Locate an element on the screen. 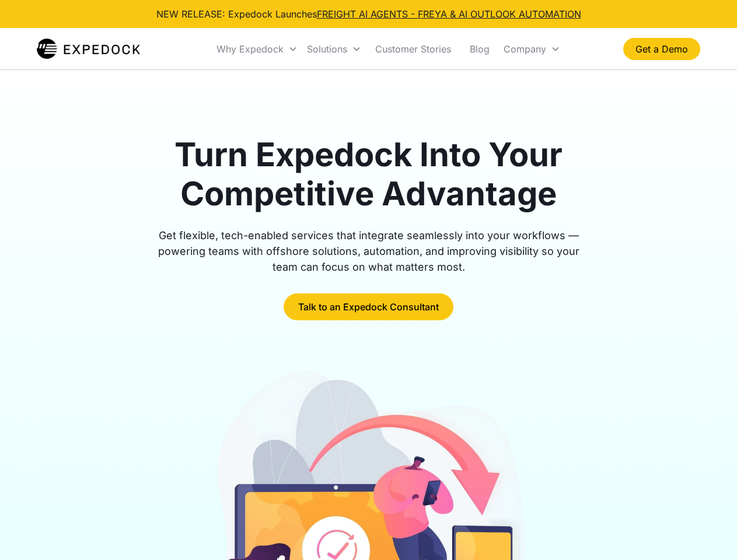 The image size is (737, 560). img: Expedock Logo is located at coordinates (88, 49).